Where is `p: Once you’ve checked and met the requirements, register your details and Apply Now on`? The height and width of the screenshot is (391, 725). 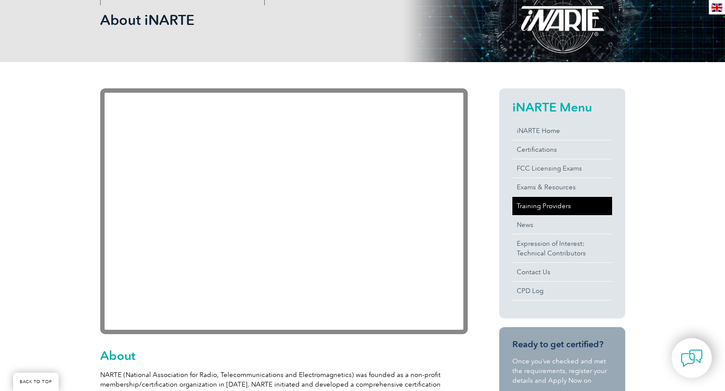 p: Once you’ve checked and met the requirements, register your details and Apply Now on is located at coordinates (562, 371).